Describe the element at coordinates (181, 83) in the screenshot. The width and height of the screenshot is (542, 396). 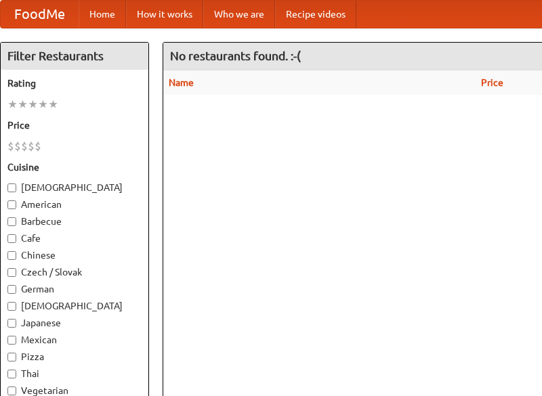
I see `a: Name` at that location.